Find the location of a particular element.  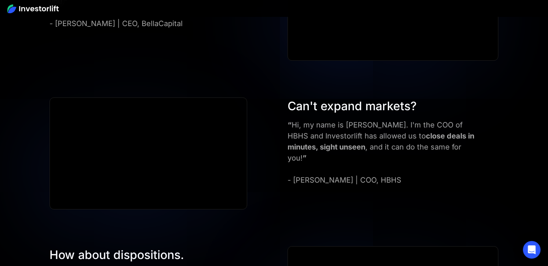

strong: close deals in minutes, sight unseen is located at coordinates (381, 141).